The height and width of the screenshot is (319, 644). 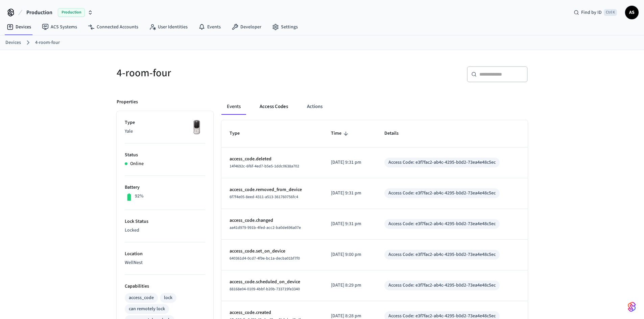 What do you see at coordinates (264, 258) in the screenshot?
I see `span: 640361d4-0cd7-4f9e-bc1a-decba01bf7f0` at bounding box center [264, 258].